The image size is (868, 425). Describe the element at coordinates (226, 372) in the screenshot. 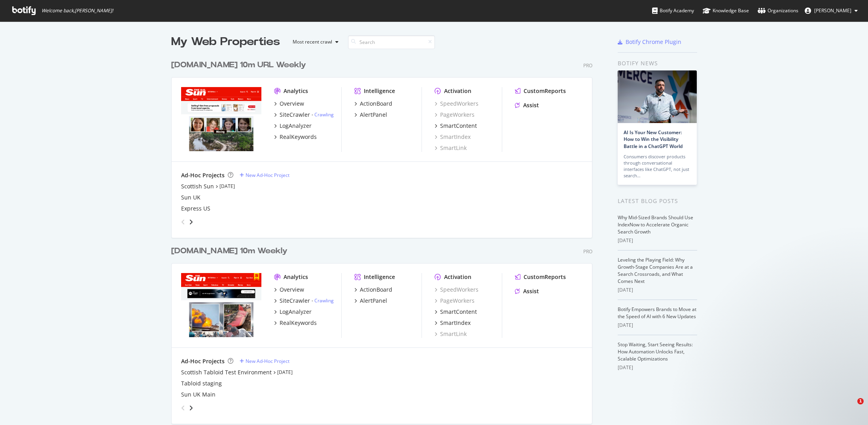

I see `a: Scottish Tabloid Test Environment` at that location.